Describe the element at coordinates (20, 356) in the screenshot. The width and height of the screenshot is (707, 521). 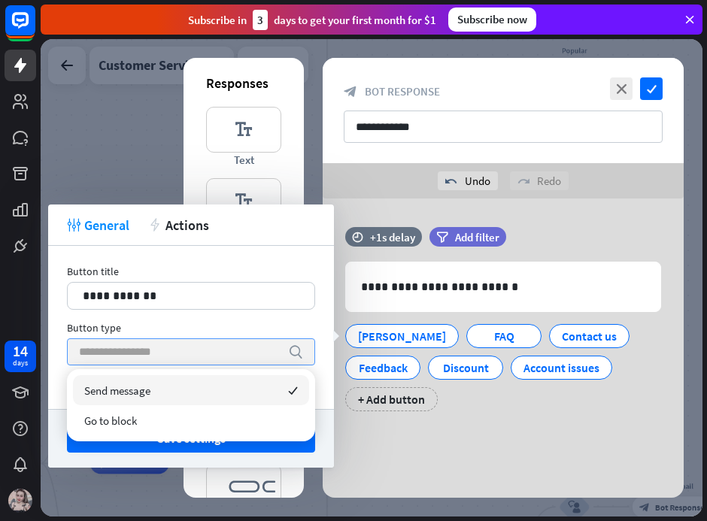
I see `a: 14 days` at that location.